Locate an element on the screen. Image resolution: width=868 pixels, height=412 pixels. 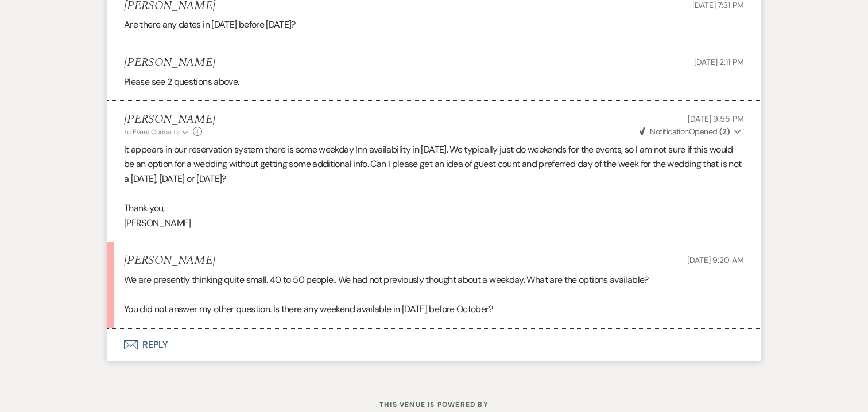
span: Notification is located at coordinates (668, 132).